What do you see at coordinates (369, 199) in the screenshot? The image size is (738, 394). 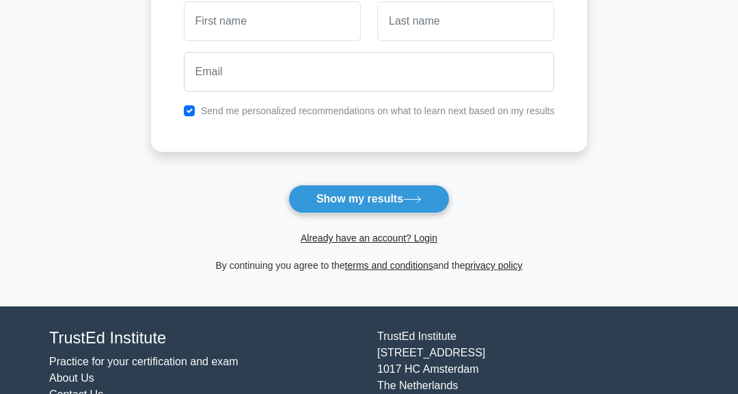 I see `button: Show my results` at bounding box center [369, 199].